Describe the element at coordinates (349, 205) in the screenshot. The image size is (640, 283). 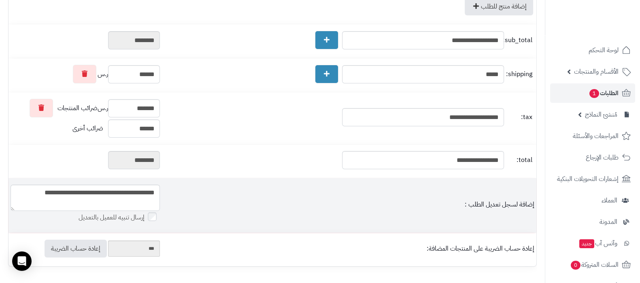
I see `div: إضافة لسجل تعديل الطلب :` at that location.